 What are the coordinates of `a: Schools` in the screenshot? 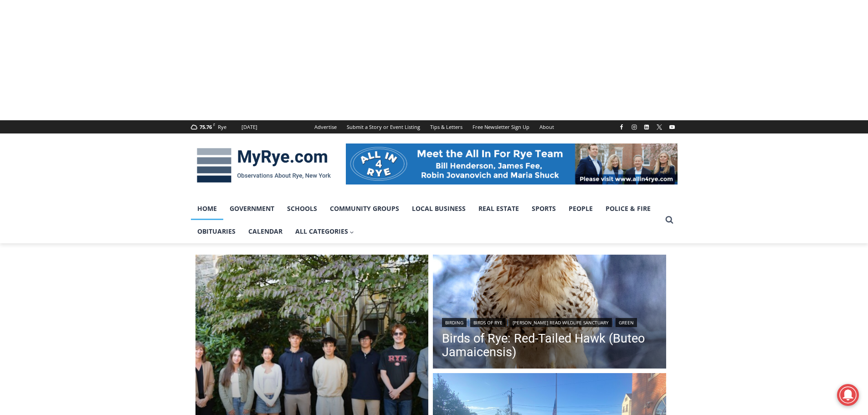 It's located at (302, 209).